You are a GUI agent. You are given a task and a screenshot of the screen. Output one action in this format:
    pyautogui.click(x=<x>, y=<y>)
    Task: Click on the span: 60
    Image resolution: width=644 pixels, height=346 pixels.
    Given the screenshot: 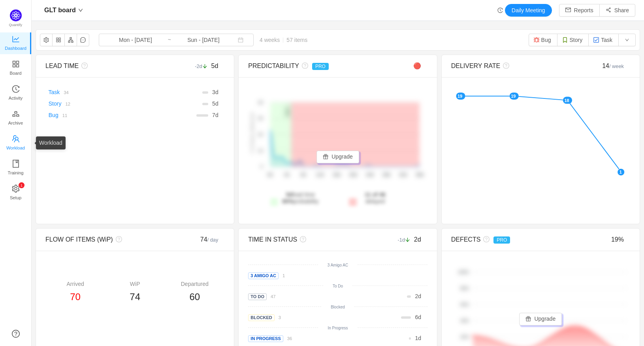 What is the action you would take?
    pyautogui.click(x=194, y=296)
    